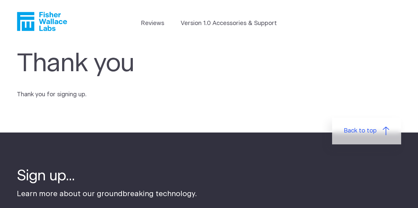  Describe the element at coordinates (366, 131) in the screenshot. I see `a: Back to top` at that location.